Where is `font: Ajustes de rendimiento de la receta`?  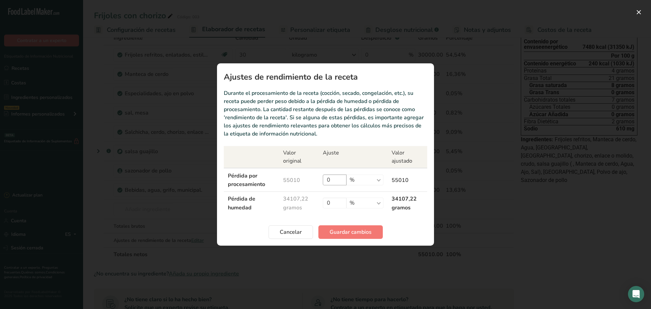
font: Ajustes de rendimiento de la receta is located at coordinates (291, 77).